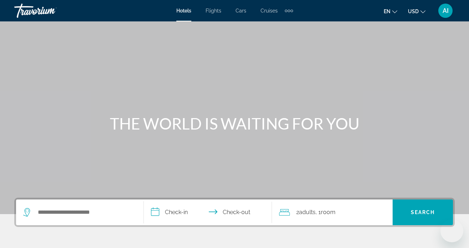  I want to click on span: Flights, so click(213, 11).